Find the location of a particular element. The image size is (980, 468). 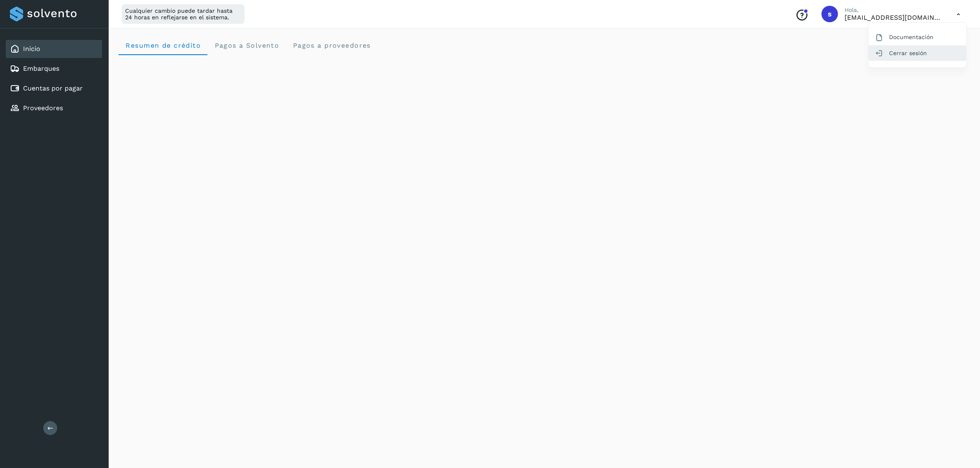

div: Documentación is located at coordinates (917, 37).